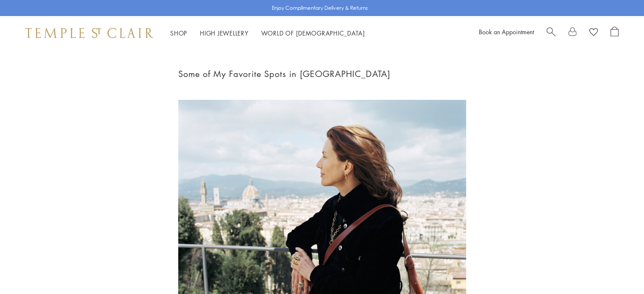  I want to click on a: Book an Appointment, so click(506, 32).